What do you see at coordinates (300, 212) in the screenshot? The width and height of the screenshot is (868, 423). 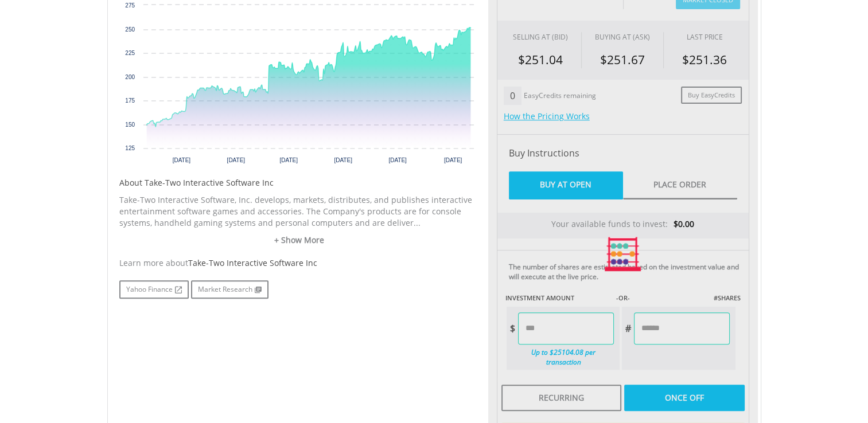 I see `p: Take-Two Interactive Software, Inc. develops, markets, distributes, and publishes interactive ent...` at bounding box center [300, 212].